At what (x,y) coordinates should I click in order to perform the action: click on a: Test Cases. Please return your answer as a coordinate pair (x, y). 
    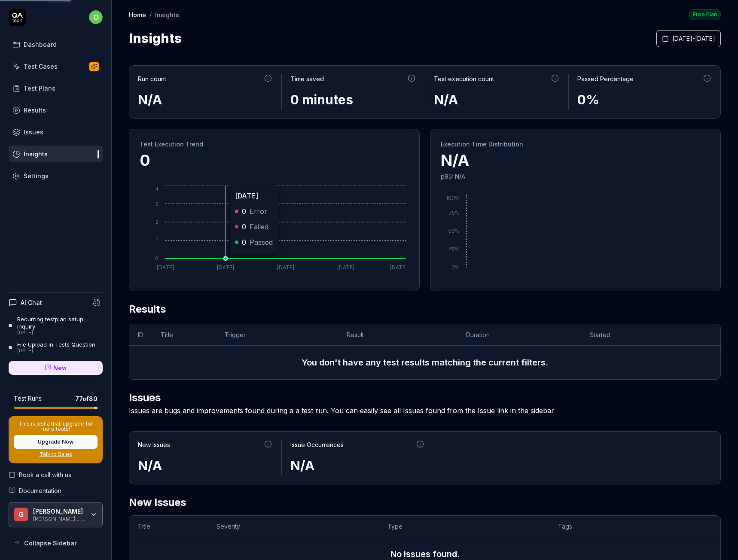
    Looking at the image, I should click on (56, 66).